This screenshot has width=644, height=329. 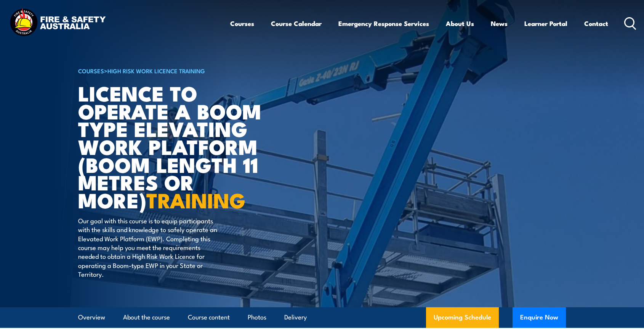 I want to click on a: News, so click(x=499, y=23).